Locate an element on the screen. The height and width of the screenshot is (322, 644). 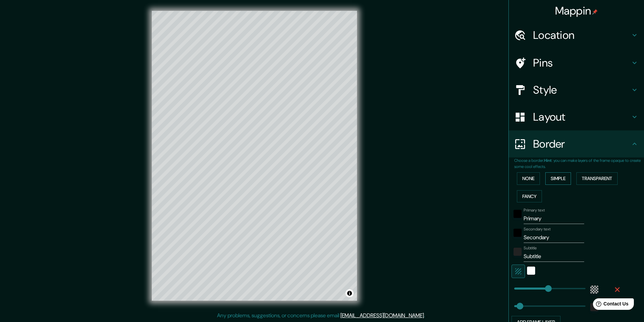
div: Location is located at coordinates (576, 35).